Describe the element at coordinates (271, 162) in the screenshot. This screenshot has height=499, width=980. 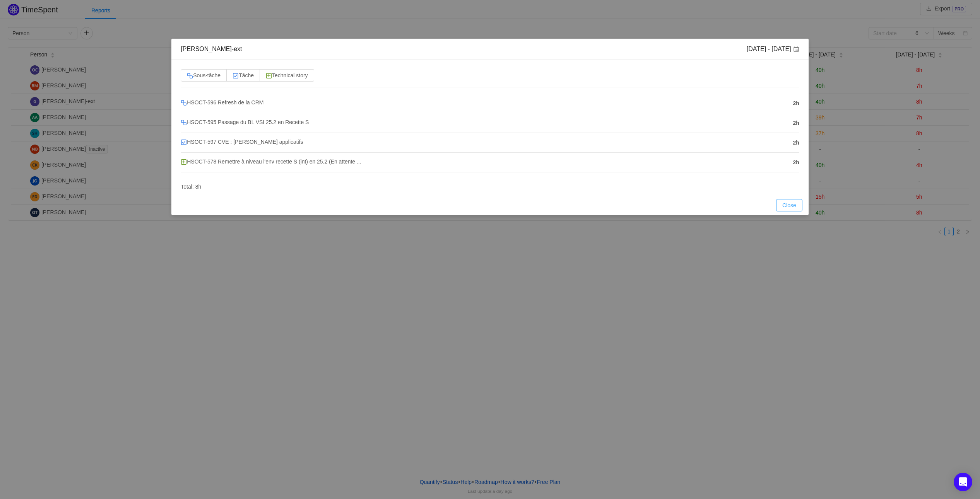
I see `span: HSOCT-578 Remettre à niveau l'env recette S (int) en 25.2 (En attente ...` at that location.